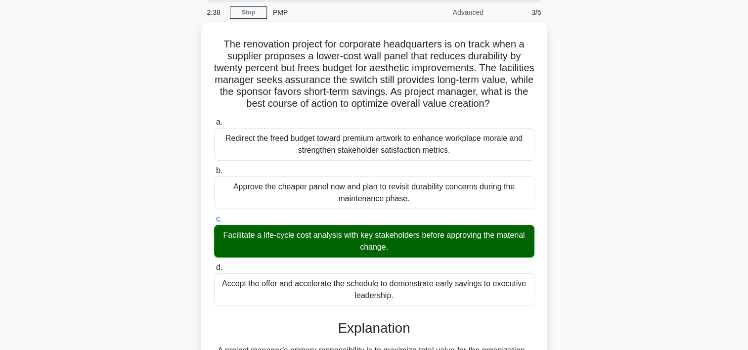 This screenshot has height=350, width=748. Describe the element at coordinates (219, 267) in the screenshot. I see `span: d.` at that location.